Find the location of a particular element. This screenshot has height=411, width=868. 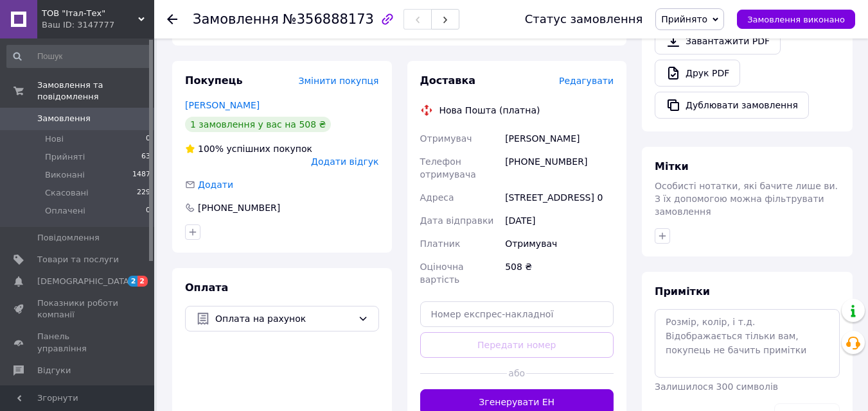

span: Панель управління is located at coordinates (78, 342).